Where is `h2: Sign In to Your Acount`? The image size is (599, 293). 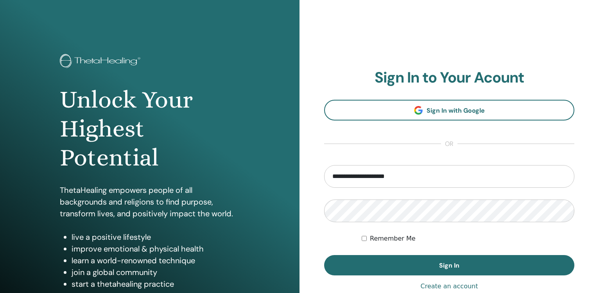 h2: Sign In to Your Acount is located at coordinates (449, 78).